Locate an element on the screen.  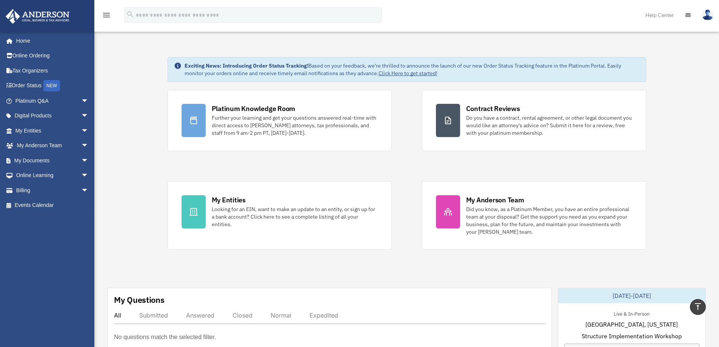
a: Order StatusNEW is located at coordinates (52, 86).